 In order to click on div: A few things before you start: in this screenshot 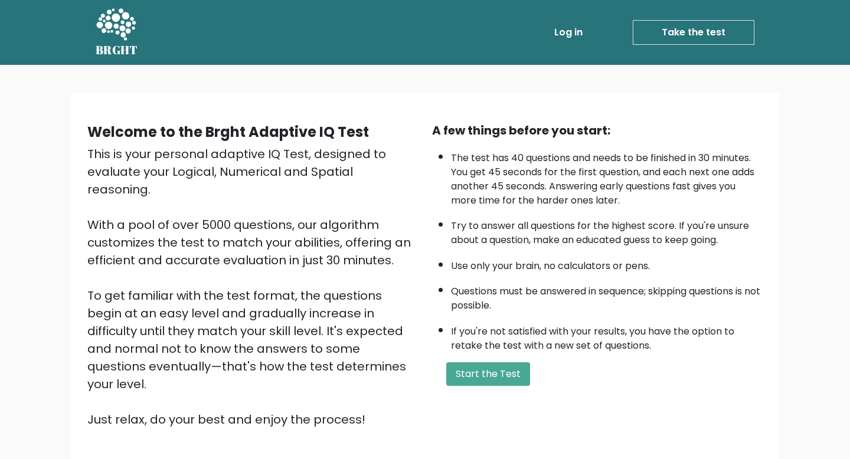, I will do `click(598, 131)`.